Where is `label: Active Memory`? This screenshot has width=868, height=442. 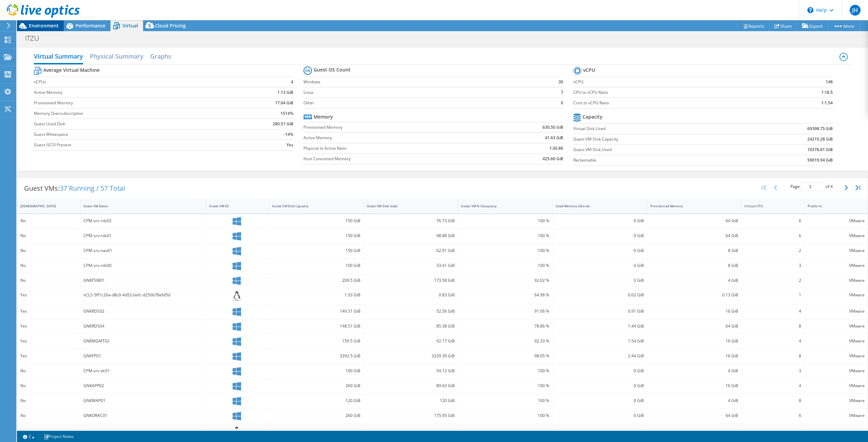
label: Active Memory is located at coordinates (396, 138).